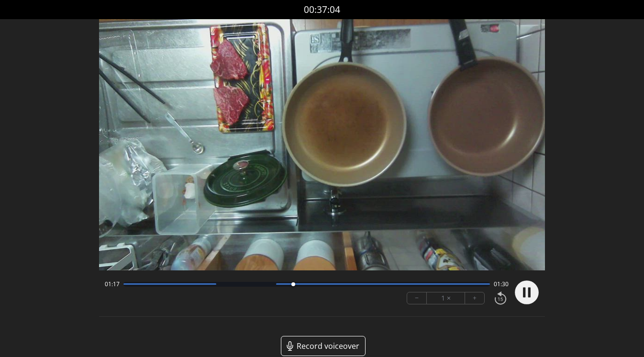 This screenshot has height=357, width=644. What do you see at coordinates (322, 10) in the screenshot?
I see `a: 00:37:04` at bounding box center [322, 10].